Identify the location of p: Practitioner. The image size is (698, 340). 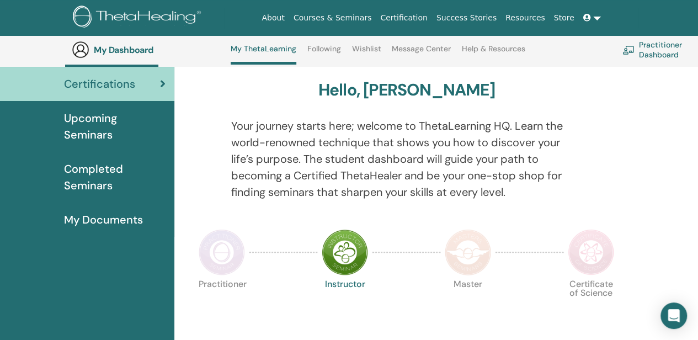
(222, 303).